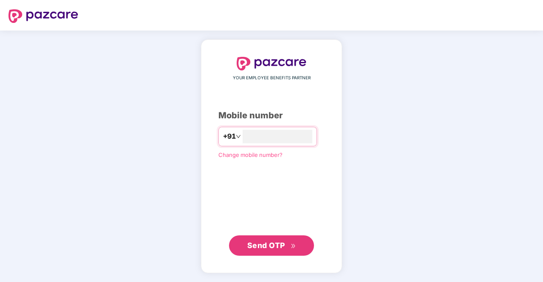 The width and height of the screenshot is (543, 282). I want to click on span: Send OTP, so click(266, 245).